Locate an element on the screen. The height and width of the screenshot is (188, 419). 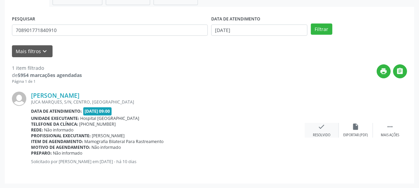
b: Item de agendamento: is located at coordinates (57, 141).